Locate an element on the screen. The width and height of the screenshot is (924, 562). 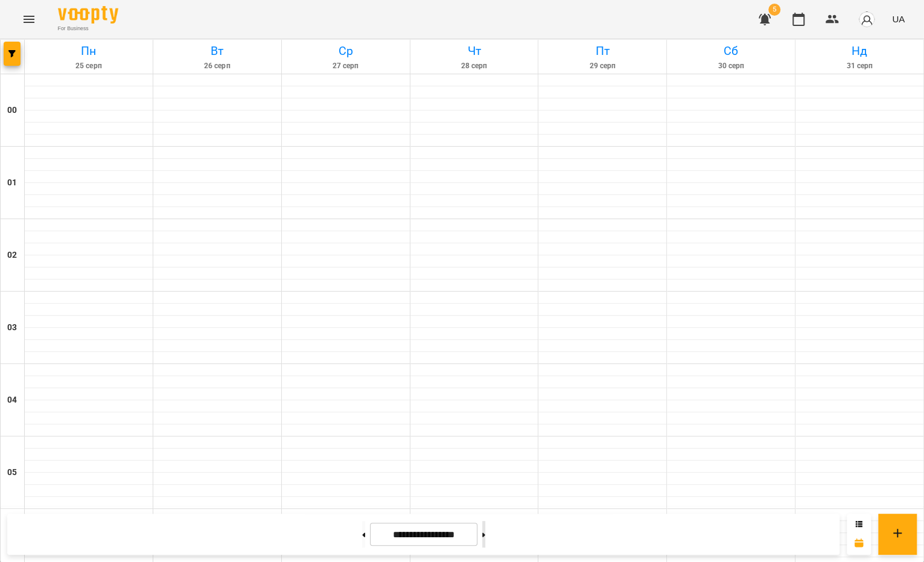
h6: 28 серп is located at coordinates (474, 66).